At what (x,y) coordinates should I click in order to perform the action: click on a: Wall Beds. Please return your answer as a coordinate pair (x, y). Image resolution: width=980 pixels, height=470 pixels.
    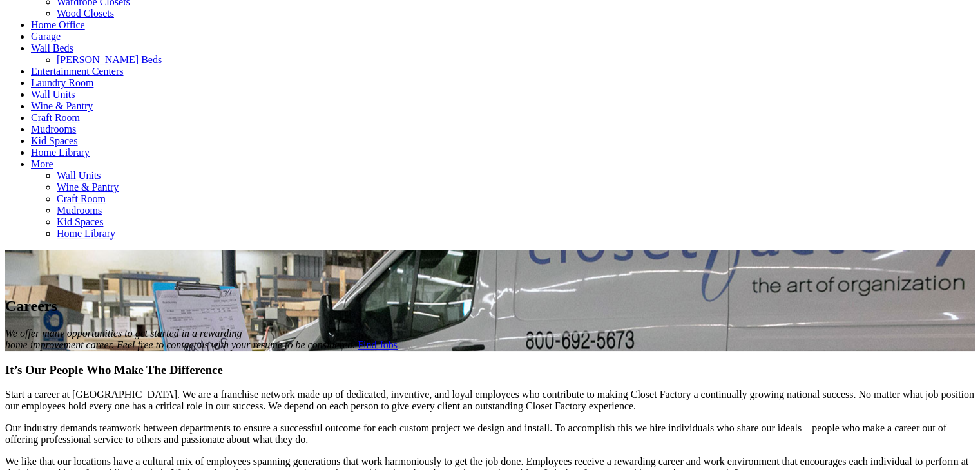
    Looking at the image, I should click on (52, 48).